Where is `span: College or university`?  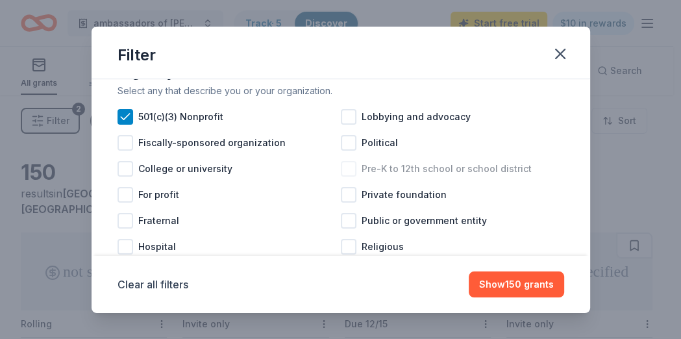 span: College or university is located at coordinates (185, 169).